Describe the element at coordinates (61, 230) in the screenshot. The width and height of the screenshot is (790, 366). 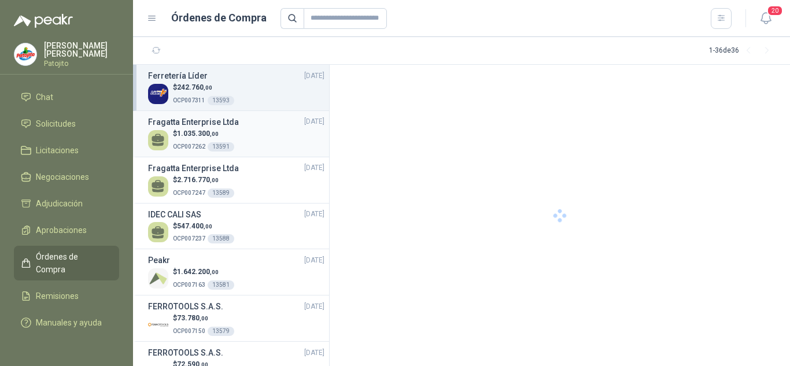
I see `span: Aprobaciones` at that location.